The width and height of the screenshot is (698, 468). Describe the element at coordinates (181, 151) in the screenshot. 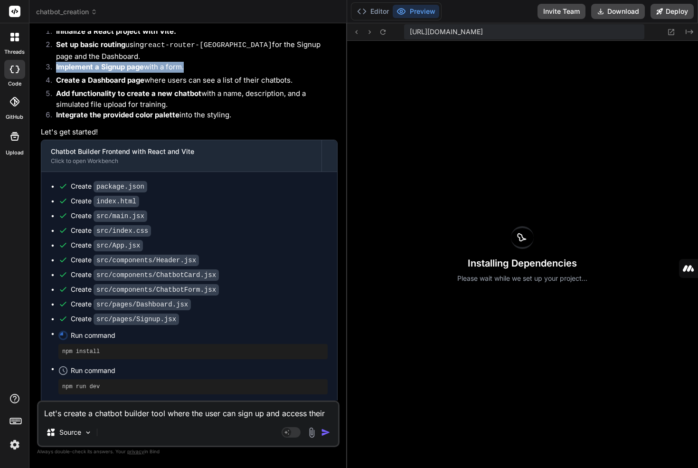

I see `div: Chatbot Builder Frontend with React and Vite` at that location.